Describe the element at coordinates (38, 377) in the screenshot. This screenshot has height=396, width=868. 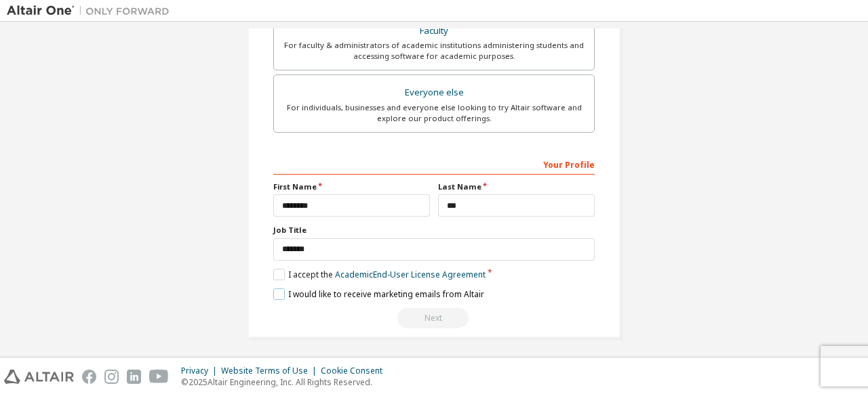
I see `img: altair_logo.svg` at that location.